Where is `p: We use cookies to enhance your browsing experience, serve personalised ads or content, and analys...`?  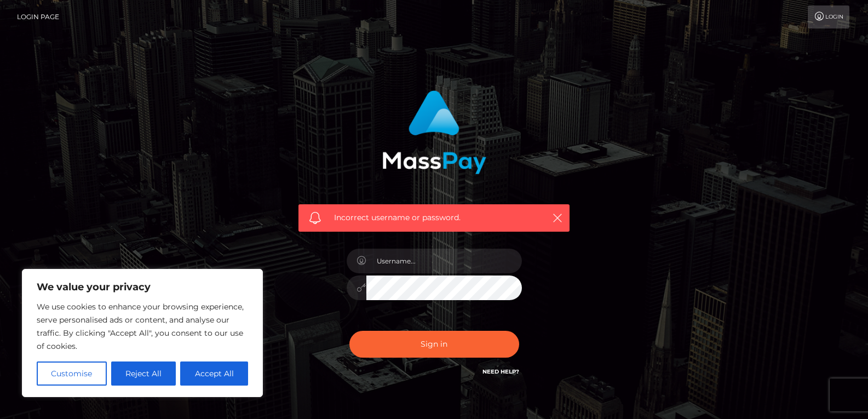
p: We use cookies to enhance your browsing experience, serve personalised ads or content, and analys... is located at coordinates (143, 326).